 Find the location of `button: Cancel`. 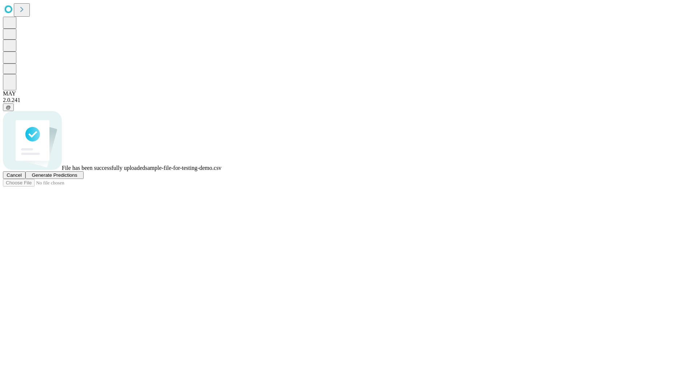

button: Cancel is located at coordinates (14, 175).